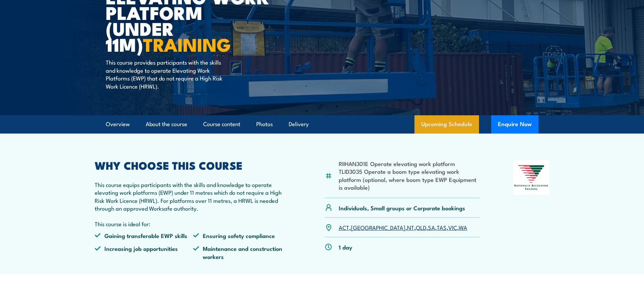  I want to click on a: About the course, so click(166, 124).